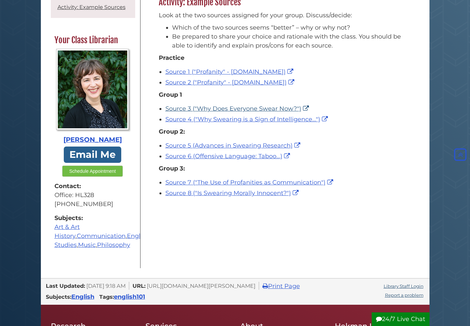  What do you see at coordinates (228, 156) in the screenshot?
I see `a: Source 6 (Offensive Language: Taboo...)` at bounding box center [228, 156].